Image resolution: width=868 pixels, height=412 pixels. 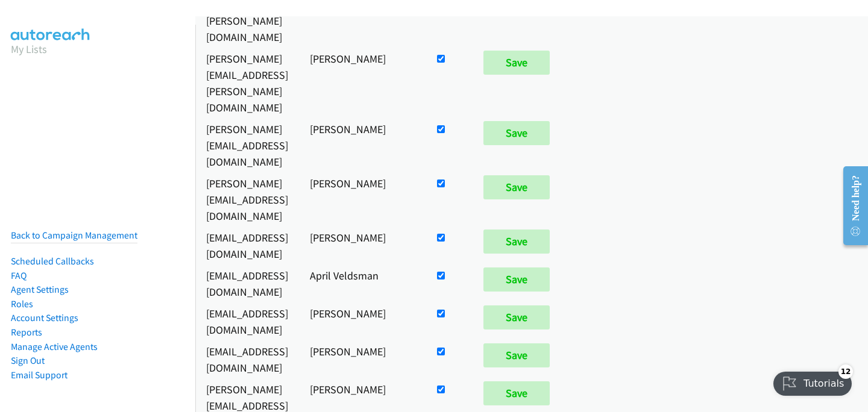 I want to click on a: My Lists, so click(x=29, y=49).